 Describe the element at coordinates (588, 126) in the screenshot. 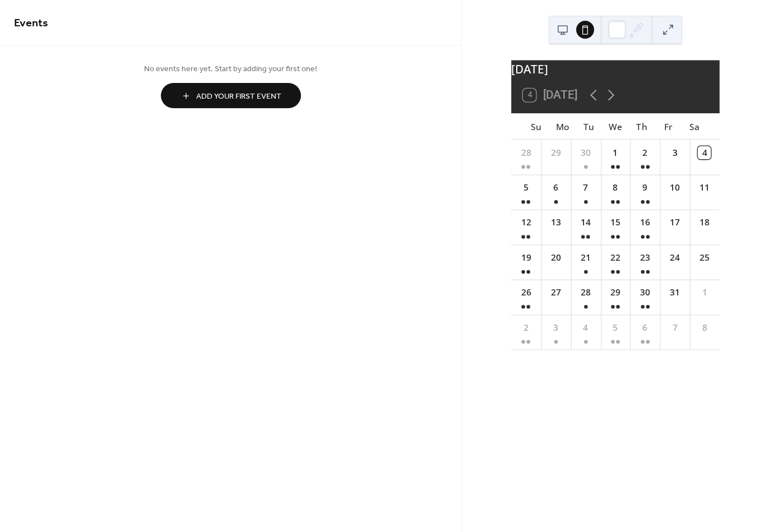

I see `div: Tu` at that location.